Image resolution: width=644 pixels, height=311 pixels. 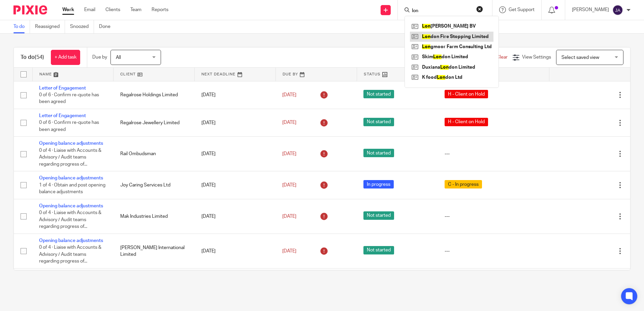 What do you see at coordinates (72, 189) in the screenshot?
I see `span: 1 of 4 · Obtain and post opening balance adjustments` at bounding box center [72, 189].